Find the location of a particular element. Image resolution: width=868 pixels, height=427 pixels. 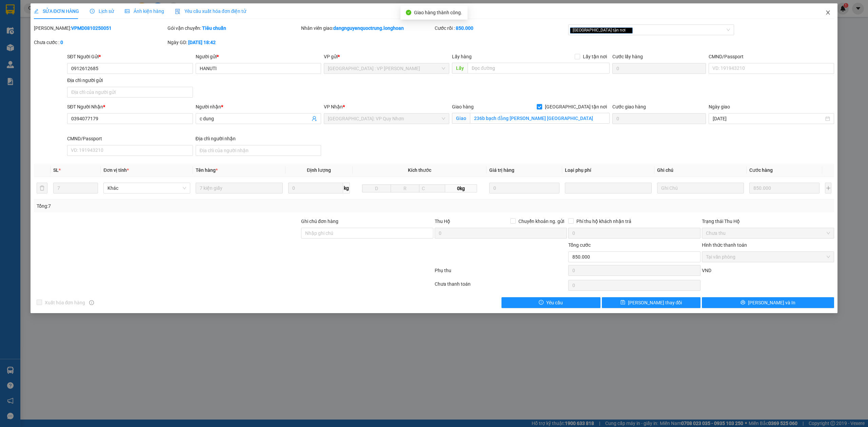

span: Kích thước is located at coordinates (419, 170).